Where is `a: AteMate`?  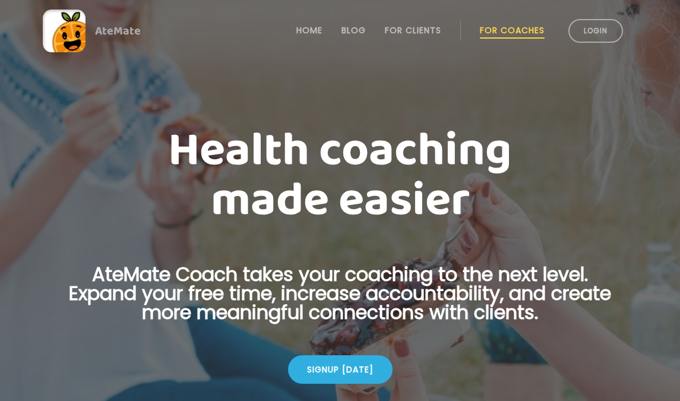 a: AteMate is located at coordinates (340, 31).